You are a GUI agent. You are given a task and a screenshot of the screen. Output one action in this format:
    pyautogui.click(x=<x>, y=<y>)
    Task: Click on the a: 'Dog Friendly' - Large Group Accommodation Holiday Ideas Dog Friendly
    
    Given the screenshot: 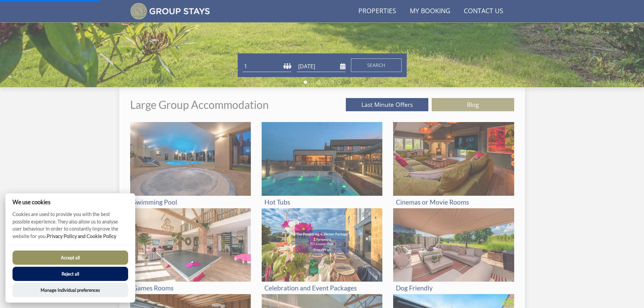 What is the action you would take?
    pyautogui.click(x=453, y=251)
    